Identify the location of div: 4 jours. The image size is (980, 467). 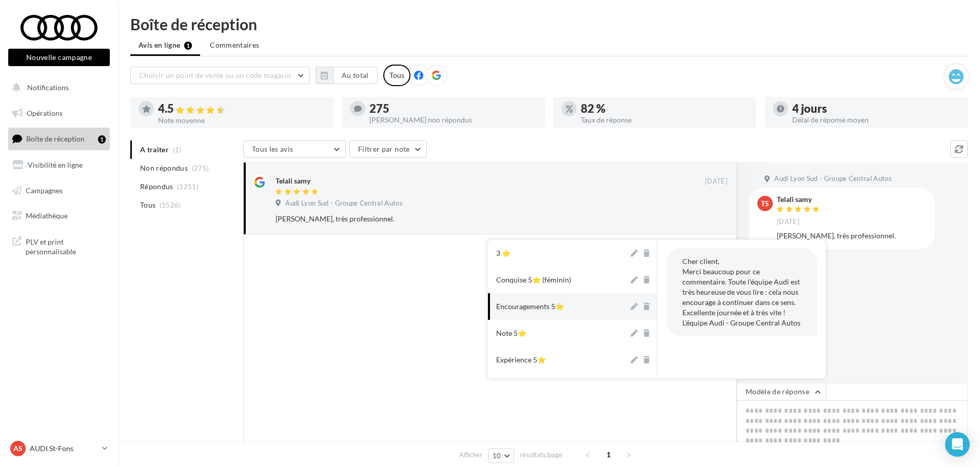
(876, 109).